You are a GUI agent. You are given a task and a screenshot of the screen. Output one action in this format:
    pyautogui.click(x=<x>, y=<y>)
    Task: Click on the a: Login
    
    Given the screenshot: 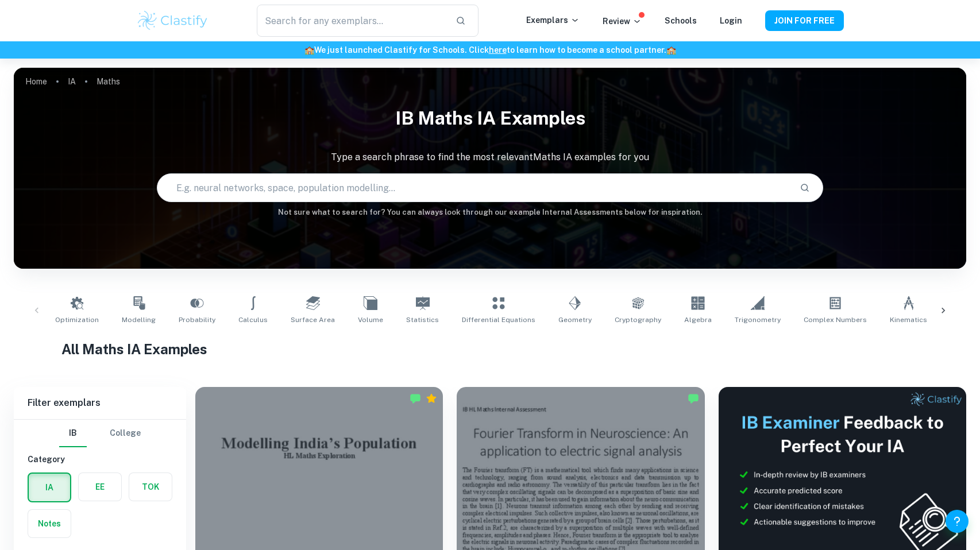 What is the action you would take?
    pyautogui.click(x=730, y=21)
    